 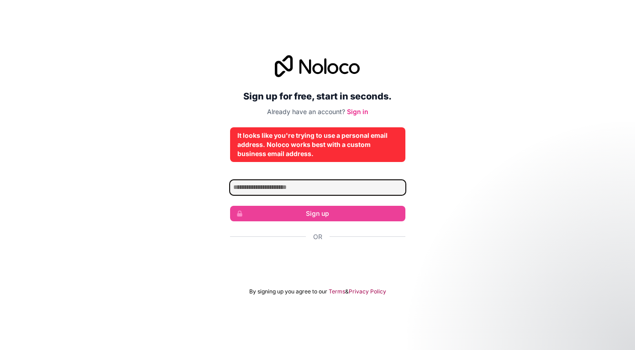 I want to click on button: Sign up, so click(x=318, y=214).